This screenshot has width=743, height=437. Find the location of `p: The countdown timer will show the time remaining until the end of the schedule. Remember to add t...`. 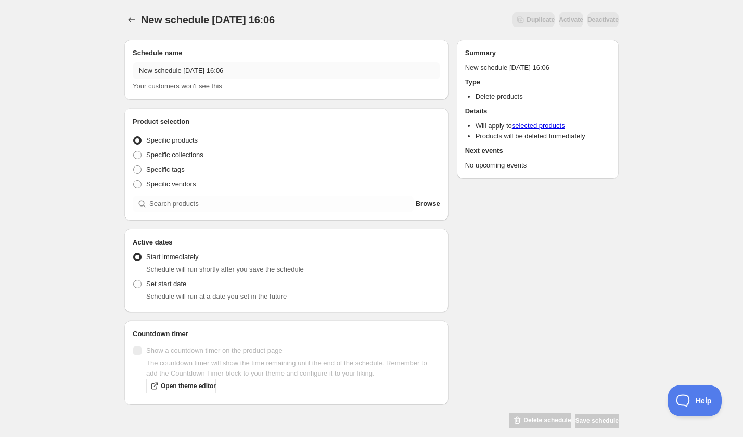

p: The countdown timer will show the time remaining until the end of the schedule. Remember to add t... is located at coordinates (293, 369).